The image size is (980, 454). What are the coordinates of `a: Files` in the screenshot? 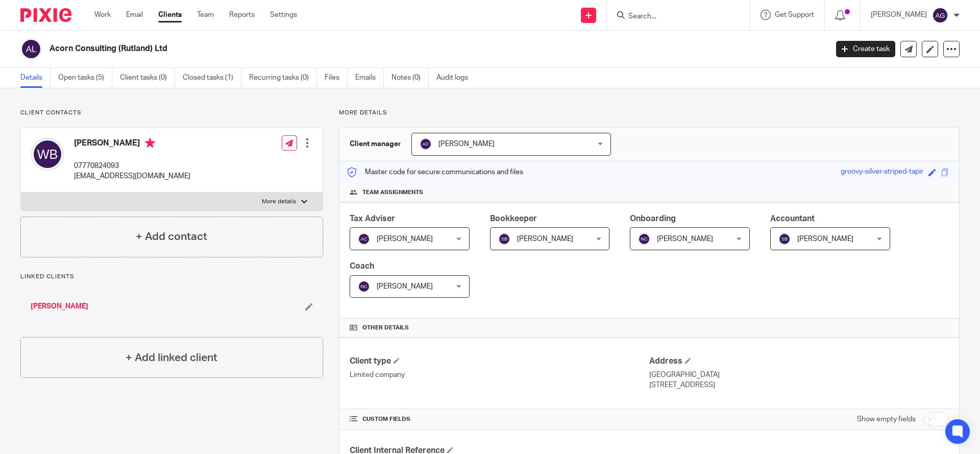 It's located at (336, 78).